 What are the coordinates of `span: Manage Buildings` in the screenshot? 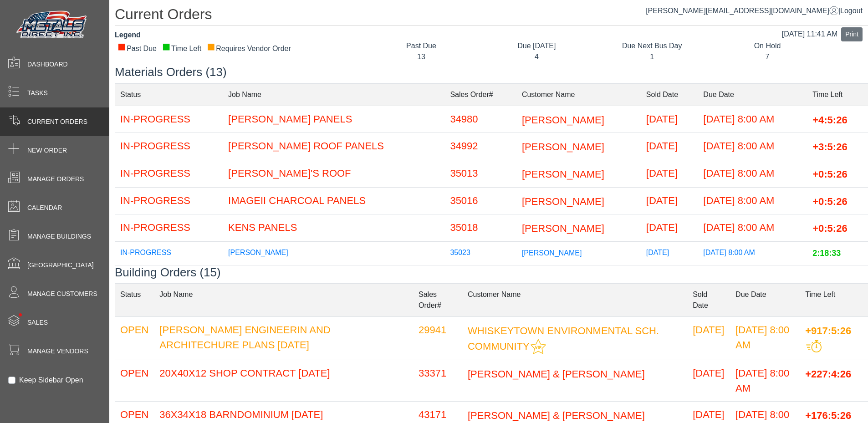 It's located at (60, 236).